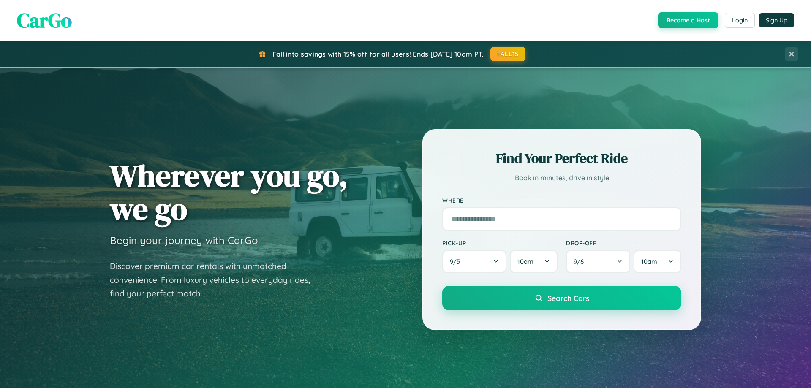 This screenshot has height=388, width=811. I want to click on button: Become a Host, so click(688, 20).